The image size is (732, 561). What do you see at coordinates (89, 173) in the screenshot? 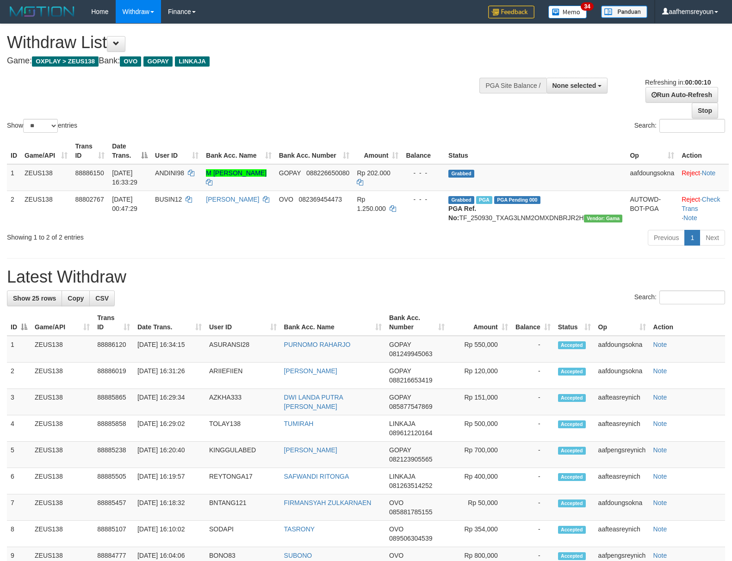
I see `span: 88886150` at bounding box center [89, 173].